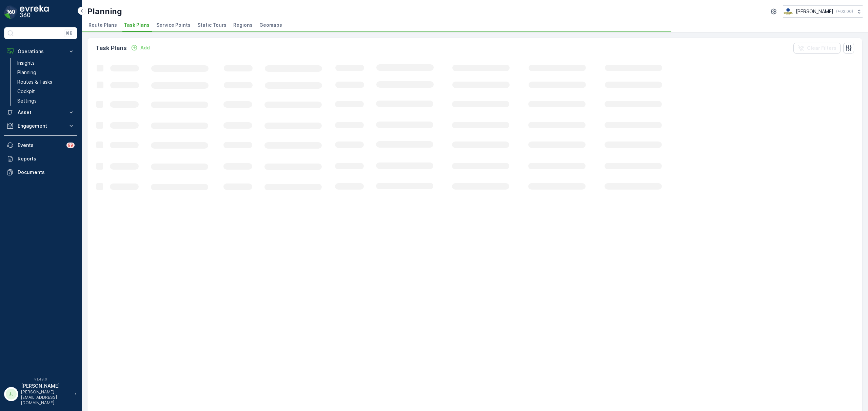 Image resolution: width=868 pixels, height=411 pixels. I want to click on span: Route Plans, so click(103, 25).